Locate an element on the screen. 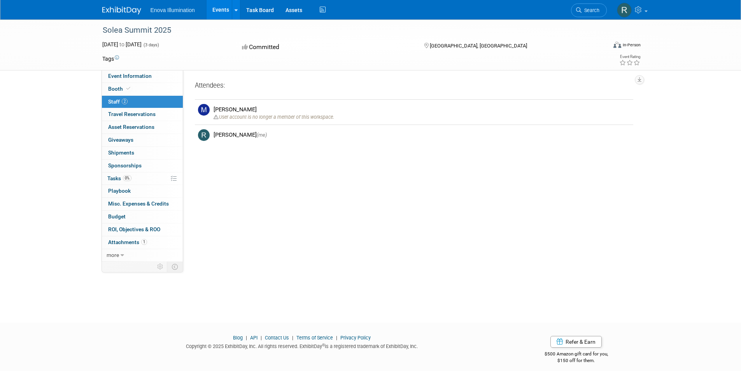 This screenshot has height=371, width=741. span: Playbook is located at coordinates (119, 191).